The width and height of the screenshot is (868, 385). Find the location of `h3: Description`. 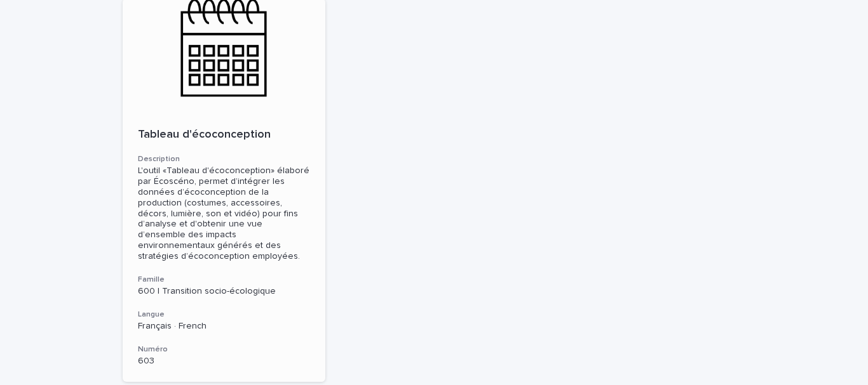

h3: Description is located at coordinates (224, 159).